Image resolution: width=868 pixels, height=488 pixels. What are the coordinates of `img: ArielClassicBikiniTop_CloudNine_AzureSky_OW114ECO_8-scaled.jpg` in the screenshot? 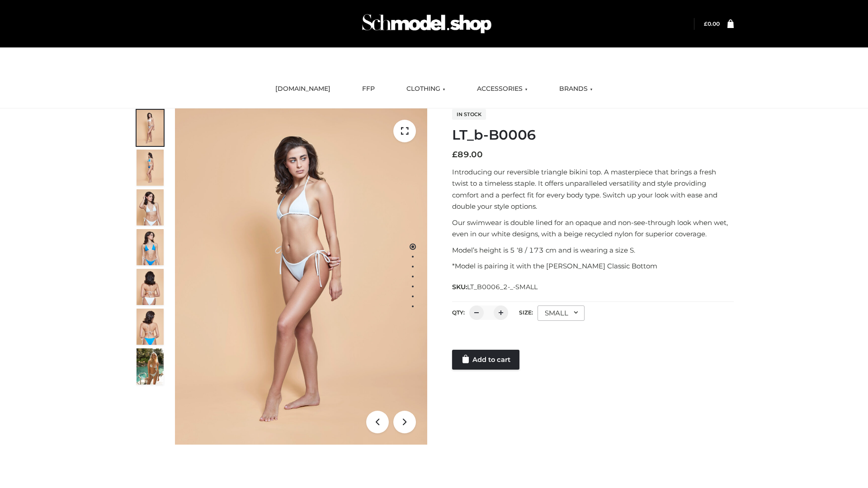 It's located at (150, 327).